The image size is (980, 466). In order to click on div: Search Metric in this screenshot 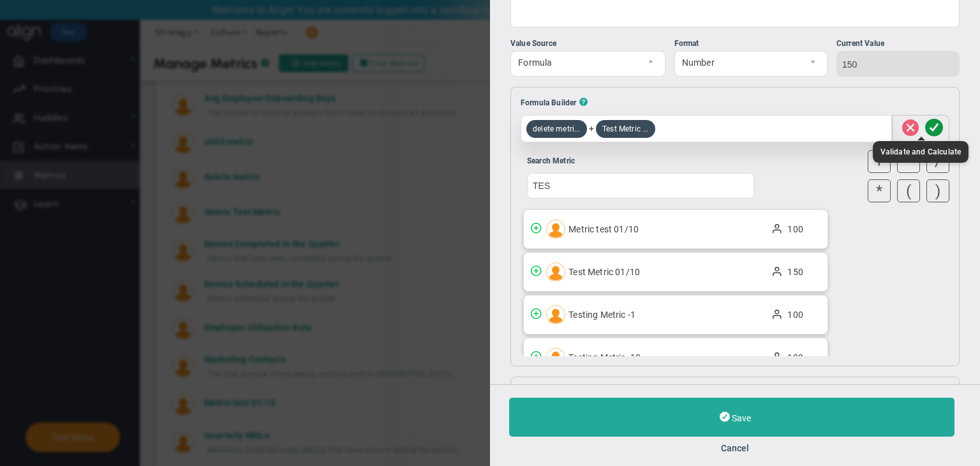, I will do `click(640, 161)`.